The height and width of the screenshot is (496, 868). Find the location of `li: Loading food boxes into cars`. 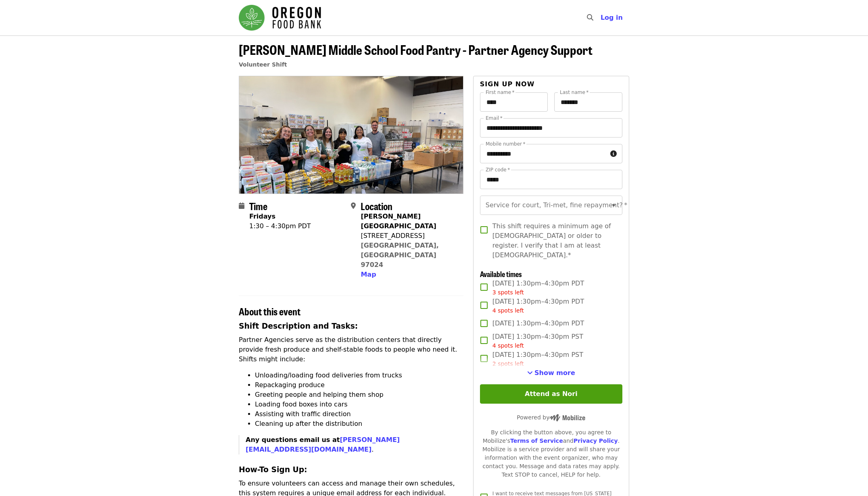

li: Loading food boxes into cars is located at coordinates (359, 404).